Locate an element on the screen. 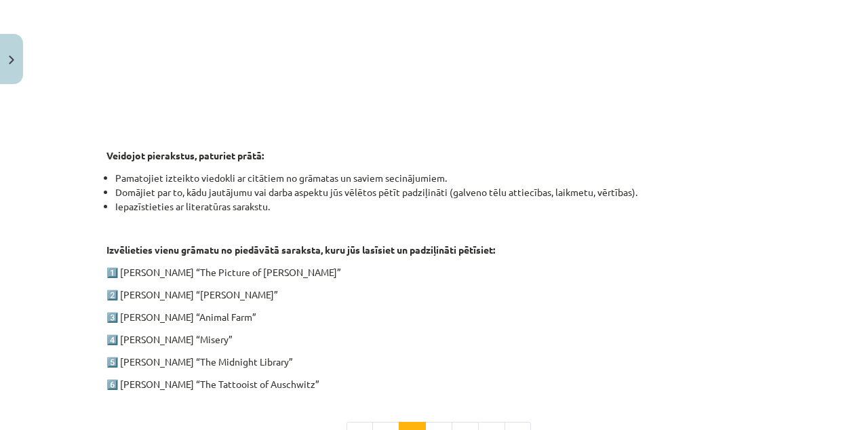 The width and height of the screenshot is (868, 430). li: Domājiet par to, kādu jautājumu vai darba aspektu jūs vēlētos pētīt padziļināti (galveno tēlu att... is located at coordinates (438, 192).